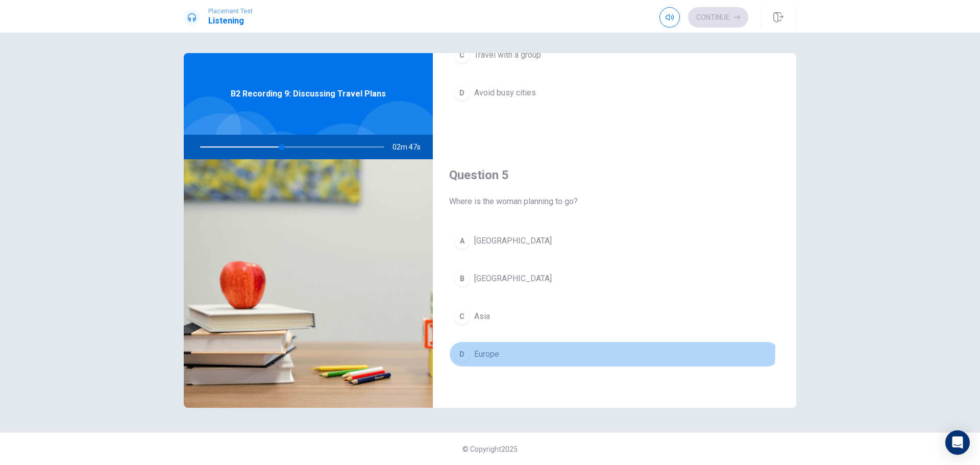  Describe the element at coordinates (614, 55) in the screenshot. I see `button: CTravel with a group` at that location.